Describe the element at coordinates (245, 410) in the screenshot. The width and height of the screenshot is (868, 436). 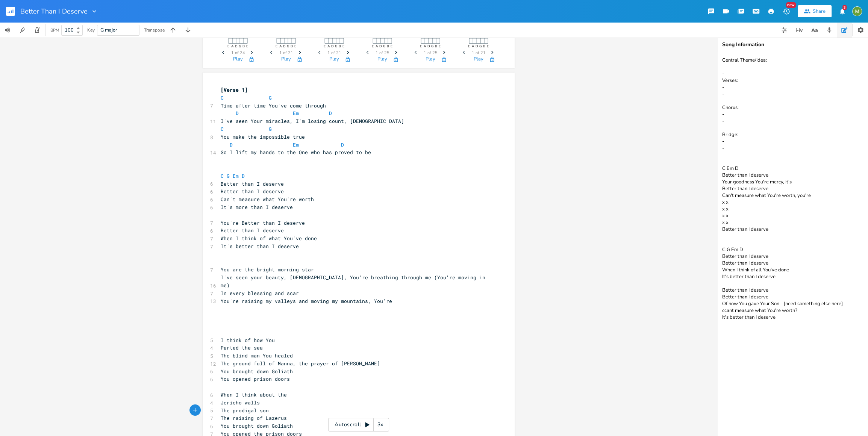
I see `span: The prodigal son` at that location.